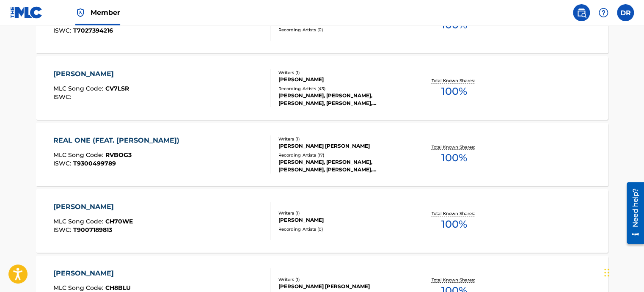 The image size is (644, 292). What do you see at coordinates (94, 163) in the screenshot?
I see `span: T9300499789` at bounding box center [94, 163].